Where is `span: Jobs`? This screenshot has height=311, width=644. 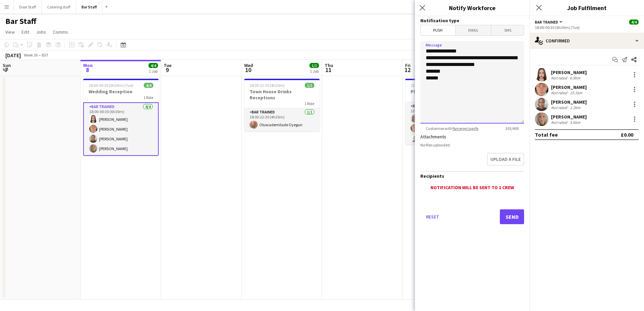
span: Jobs is located at coordinates (41, 32).